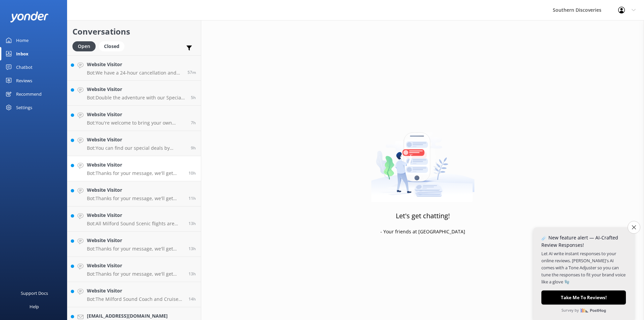 The image size is (644, 320). Describe the element at coordinates (192, 249) in the screenshot. I see `span: Sep 23 2025 07:05pm (UTC +12:00) Pacific/Auckland` at that location.